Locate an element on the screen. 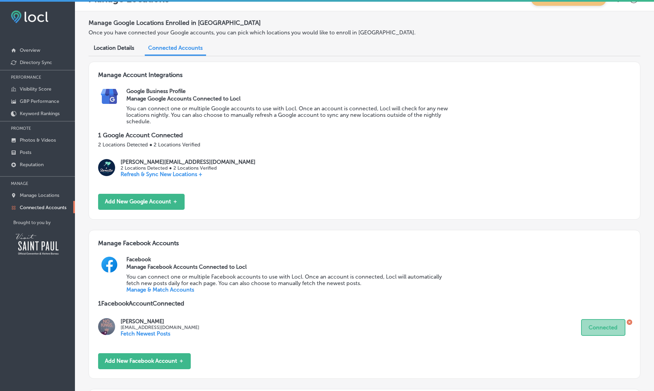 This screenshot has height=391, width=654. p: Overview is located at coordinates (30, 50).